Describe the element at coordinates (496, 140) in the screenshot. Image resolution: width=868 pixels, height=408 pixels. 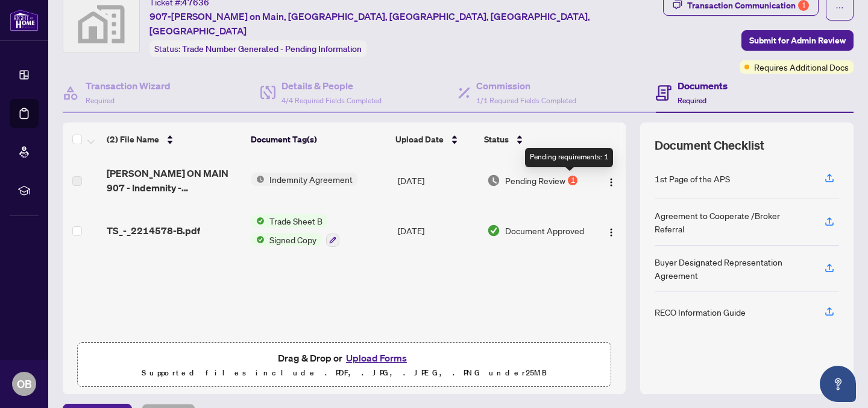
I see `span: Status` at that location.